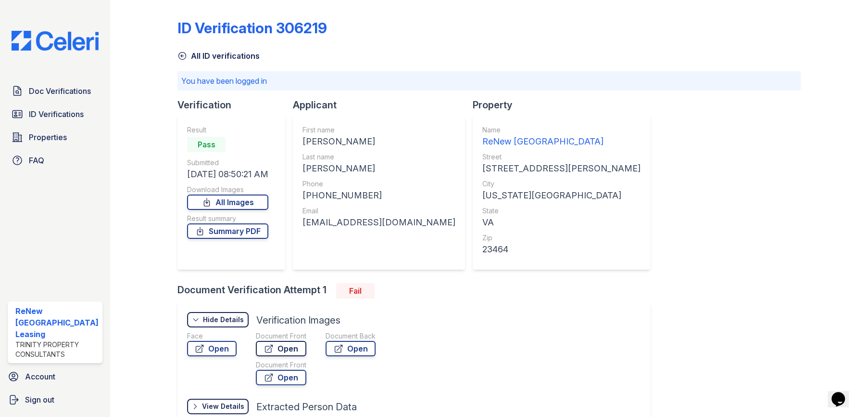 This screenshot has width=868, height=417. What do you see at coordinates (252, 28) in the screenshot?
I see `div: ID Verification 306219` at bounding box center [252, 28].